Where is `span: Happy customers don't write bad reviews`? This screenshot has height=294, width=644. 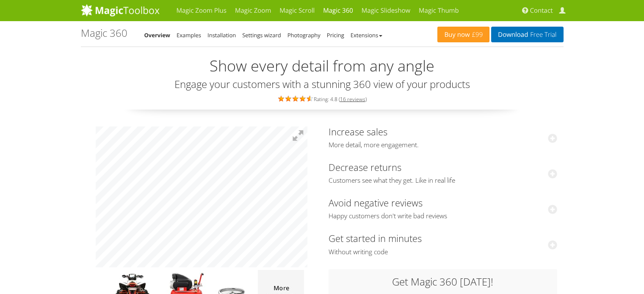 span: Happy customers don't write bad reviews is located at coordinates (443, 216).